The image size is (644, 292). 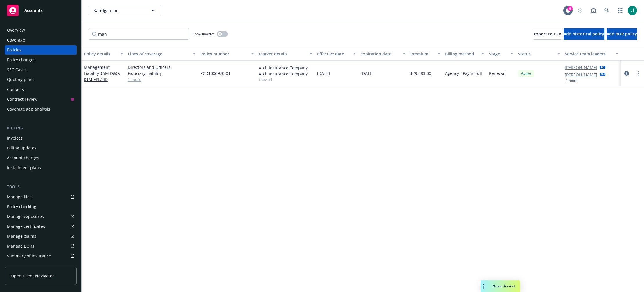 I want to click on a: Manage certificates, so click(x=41, y=226).